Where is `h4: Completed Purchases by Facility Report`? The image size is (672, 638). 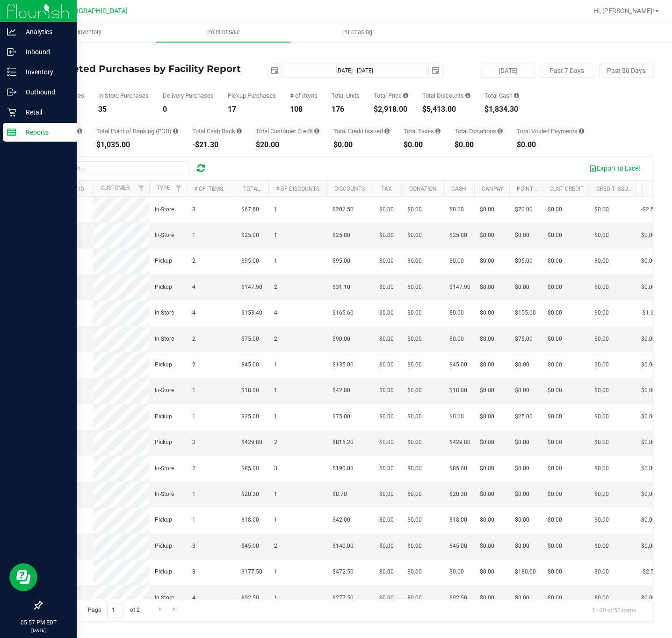
h4: Completed Purchases by Facility Report is located at coordinates (143, 69).